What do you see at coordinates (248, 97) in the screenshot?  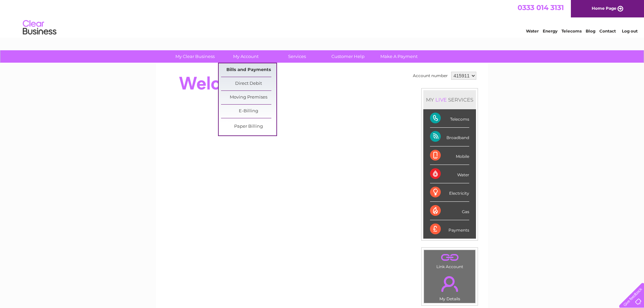 I see `a: Moving Premises` at bounding box center [248, 97].